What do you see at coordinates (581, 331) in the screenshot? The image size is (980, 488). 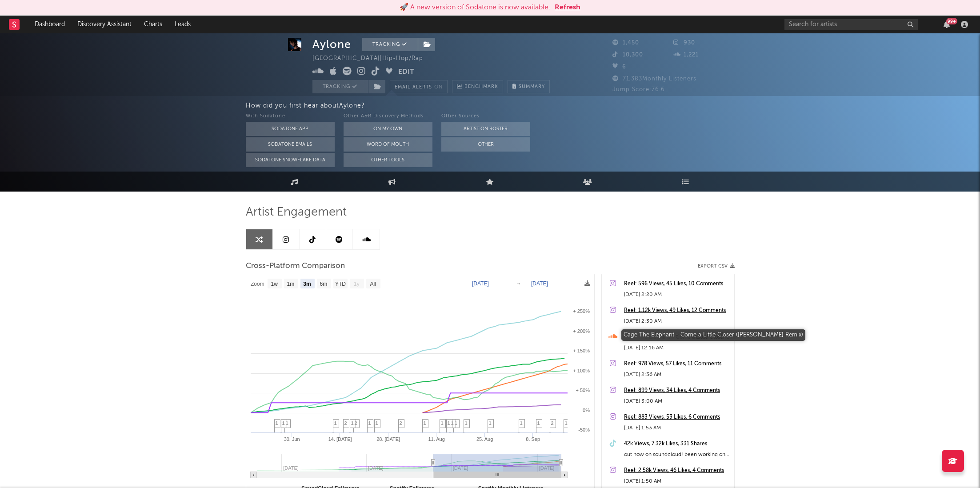 I see `text: + 200%` at bounding box center [581, 331].